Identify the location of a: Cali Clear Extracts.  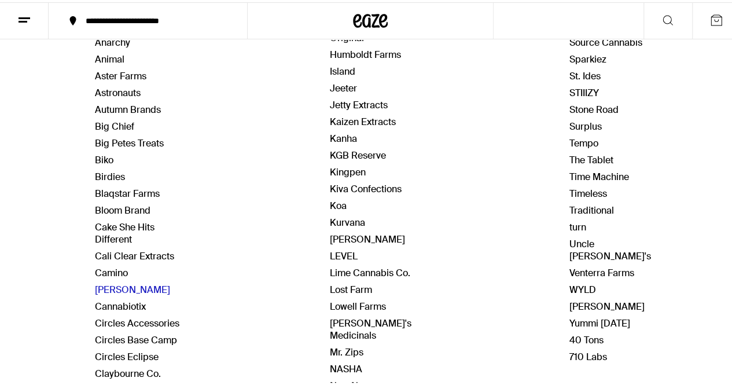
(134, 253).